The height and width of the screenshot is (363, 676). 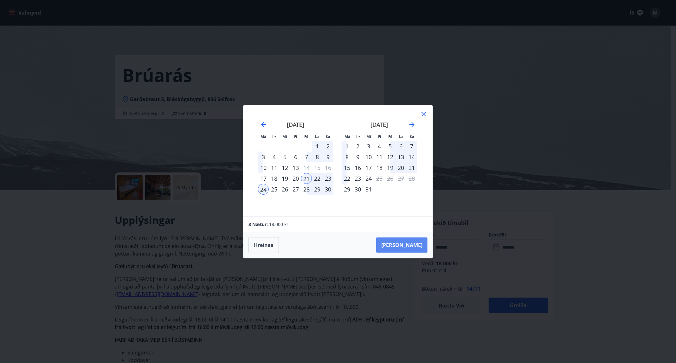 I want to click on td: Choose miðvikudagur, 3. desember 2025 as your check-out date. It’s available., so click(x=368, y=146).